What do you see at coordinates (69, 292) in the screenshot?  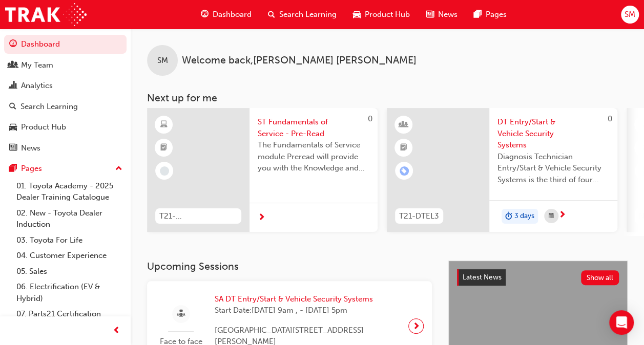 I see `a: 06. Electrification (EV & Hybrid)` at bounding box center [69, 292].